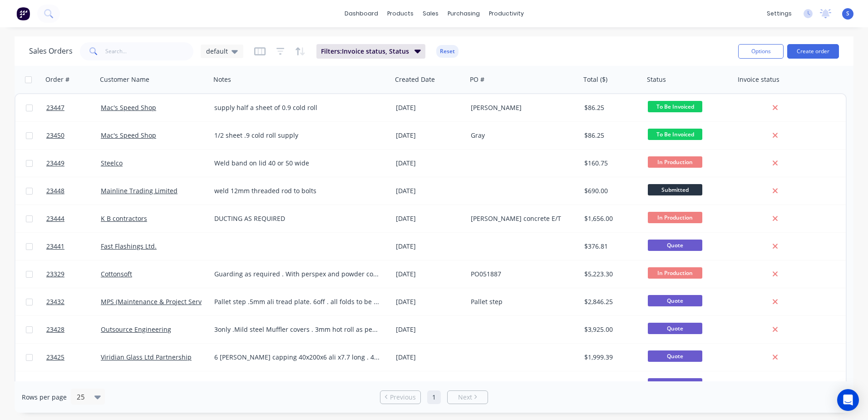 Image resolution: width=868 pixels, height=420 pixels. What do you see at coordinates (611, 246) in the screenshot?
I see `div: $376.81` at bounding box center [611, 246].